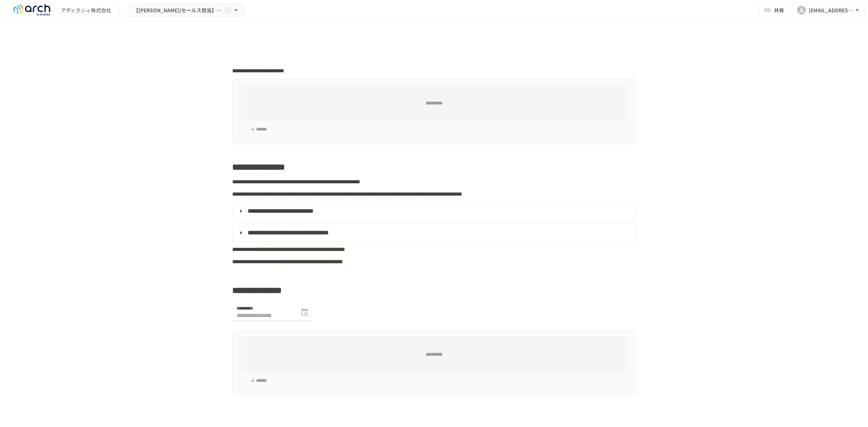 The height and width of the screenshot is (427, 868). I want to click on button: 共有, so click(775, 11).